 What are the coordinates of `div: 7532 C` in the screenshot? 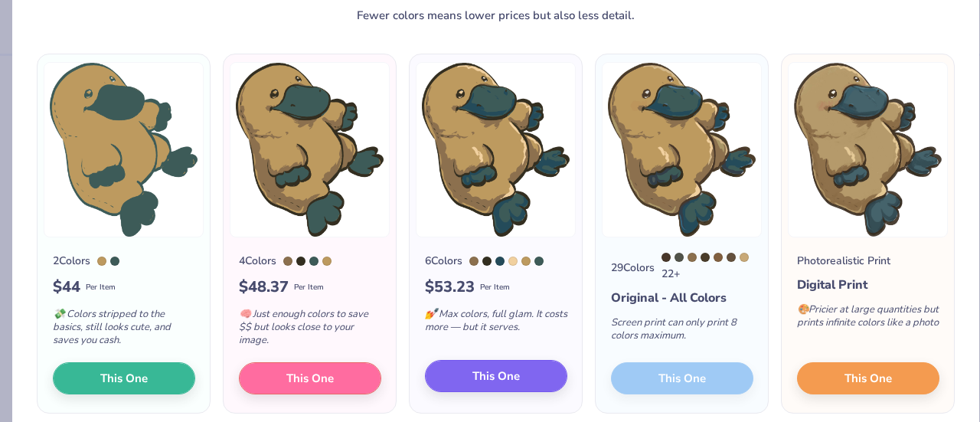 It's located at (732, 257).